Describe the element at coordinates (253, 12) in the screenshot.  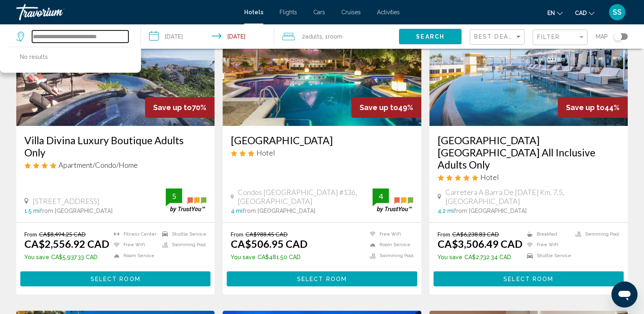
I see `a: Hotels` at that location.